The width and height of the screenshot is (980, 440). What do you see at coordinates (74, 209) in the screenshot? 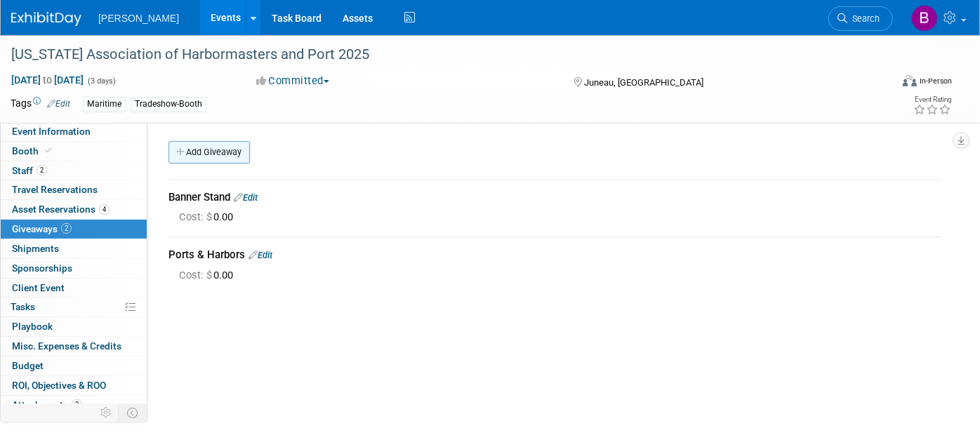
I see `a: Asset Reservations4` at bounding box center [74, 209].